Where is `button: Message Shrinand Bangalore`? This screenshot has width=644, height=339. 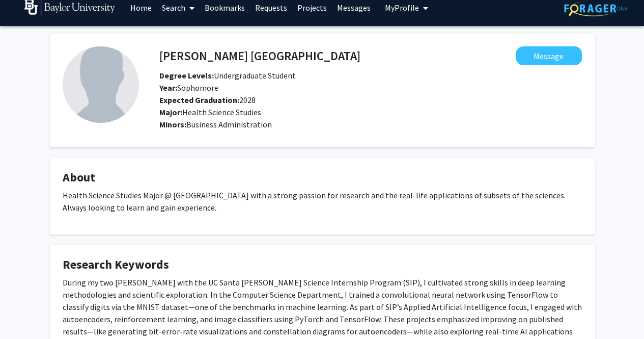 button: Message Shrinand Bangalore is located at coordinates (549, 56).